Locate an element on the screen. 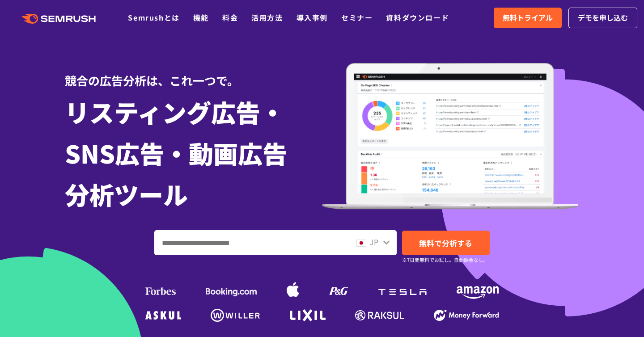  a: 無料で分析する is located at coordinates (446, 243).